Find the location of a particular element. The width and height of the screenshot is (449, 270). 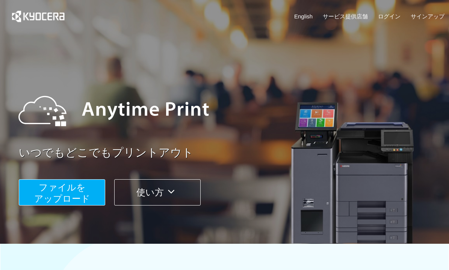

a: サインアップ is located at coordinates (427, 16).